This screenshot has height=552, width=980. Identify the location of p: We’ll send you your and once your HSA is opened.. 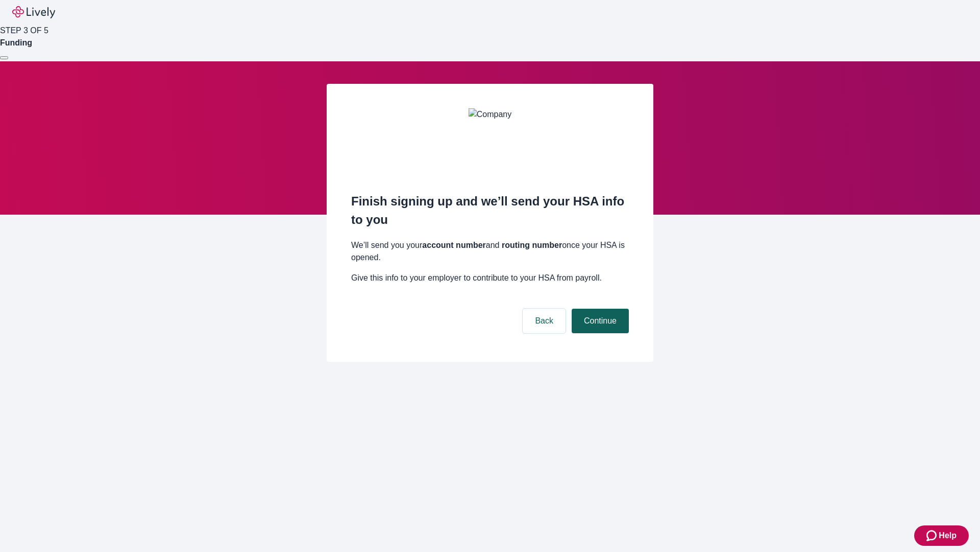
(490, 252).